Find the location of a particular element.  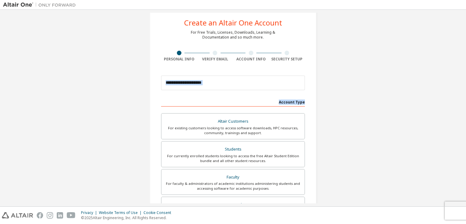

div: For Free Trials, Licenses, Downloads, Learning & Documentation and so much more. is located at coordinates (233, 35).